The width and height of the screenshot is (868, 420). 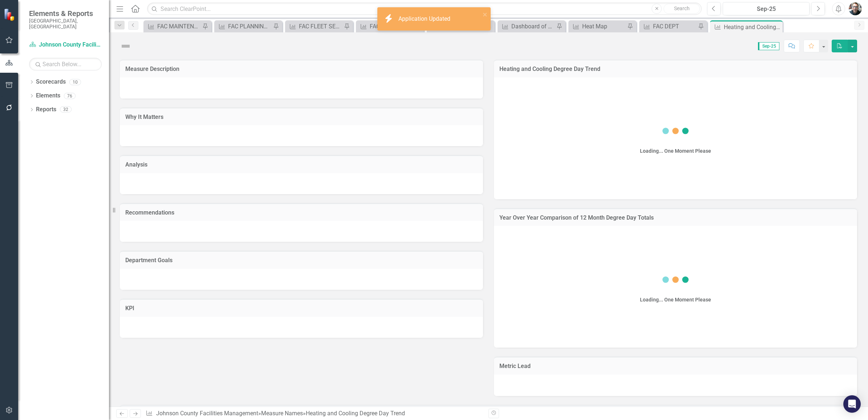 I want to click on div: Sep-25, so click(x=766, y=9).